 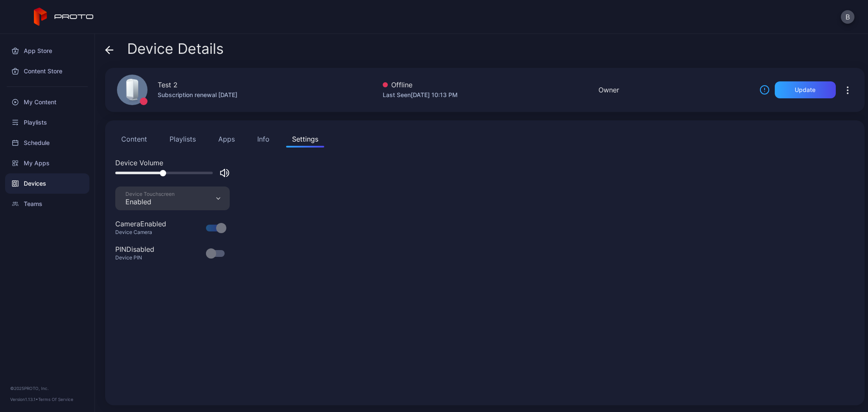 I want to click on div: Content Store, so click(x=47, y=72).